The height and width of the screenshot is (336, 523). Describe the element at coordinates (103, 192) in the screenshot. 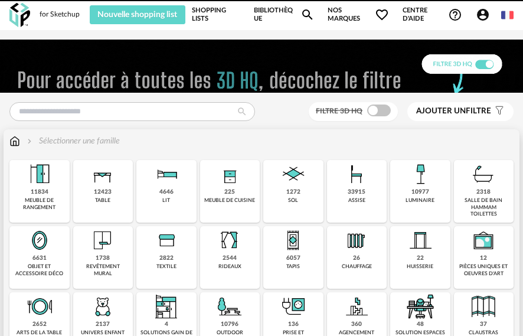

I see `div: 12423` at that location.